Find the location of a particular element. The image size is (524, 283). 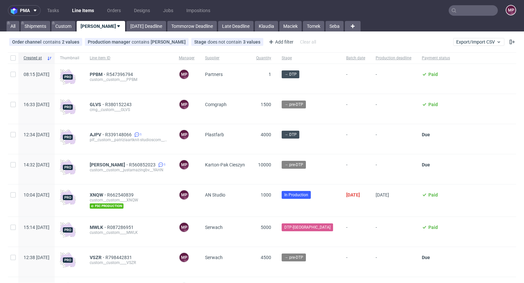

span: → pre-DTP is located at coordinates (294, 257).